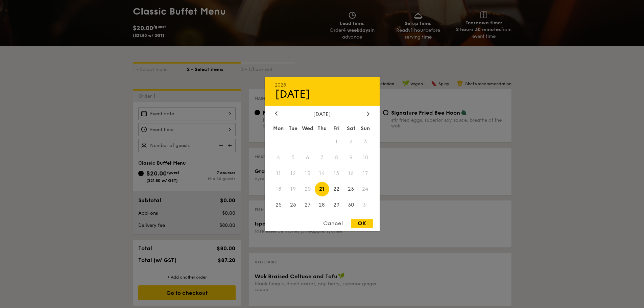 This screenshot has height=308, width=644. I want to click on div: Fri, so click(336, 128).